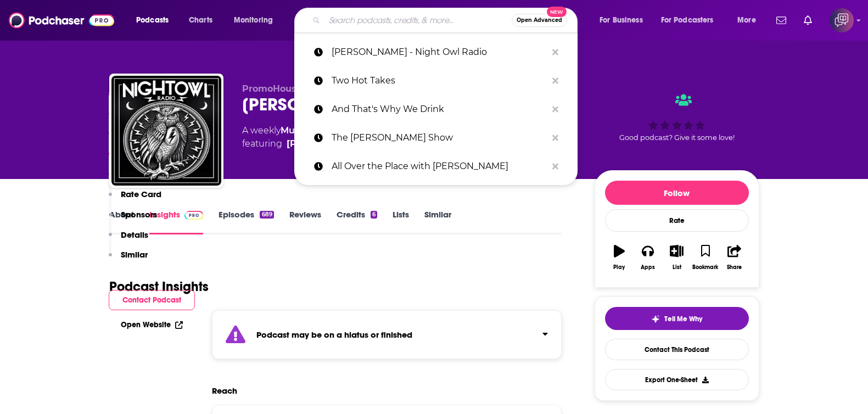  What do you see at coordinates (200, 20) in the screenshot?
I see `span: Charts` at bounding box center [200, 20].